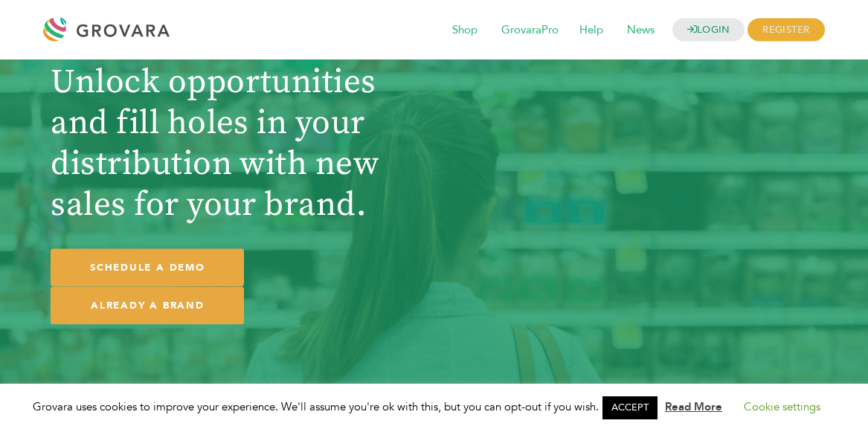  I want to click on a: Shop, so click(465, 30).